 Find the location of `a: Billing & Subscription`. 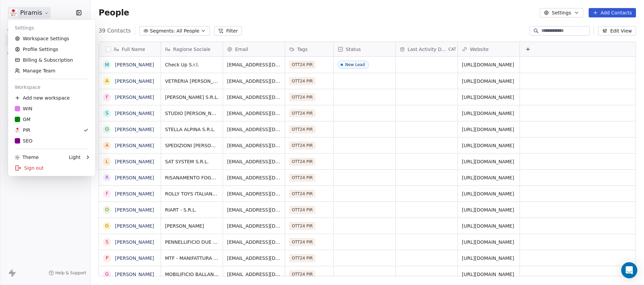

a: Billing & Subscription is located at coordinates (52, 60).